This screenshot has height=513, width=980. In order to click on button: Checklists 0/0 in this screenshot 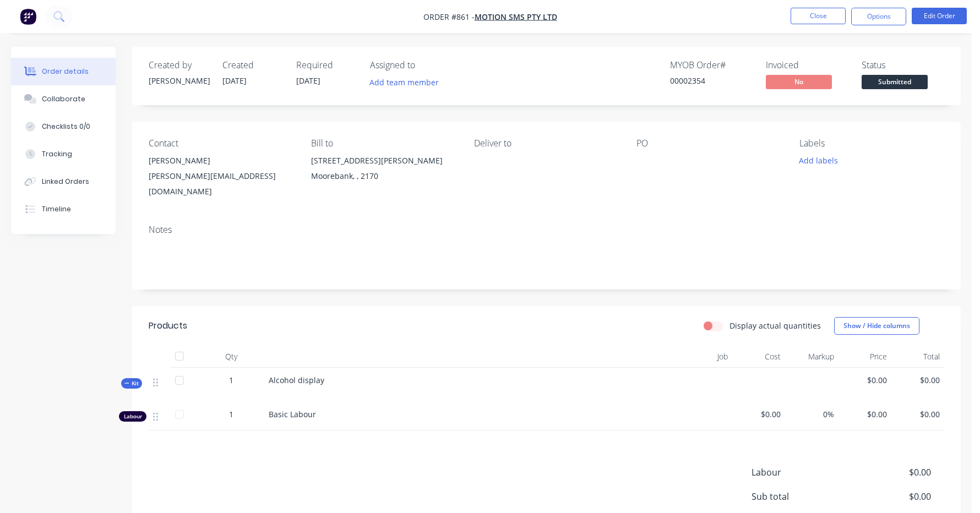, I will do `click(63, 126)`.